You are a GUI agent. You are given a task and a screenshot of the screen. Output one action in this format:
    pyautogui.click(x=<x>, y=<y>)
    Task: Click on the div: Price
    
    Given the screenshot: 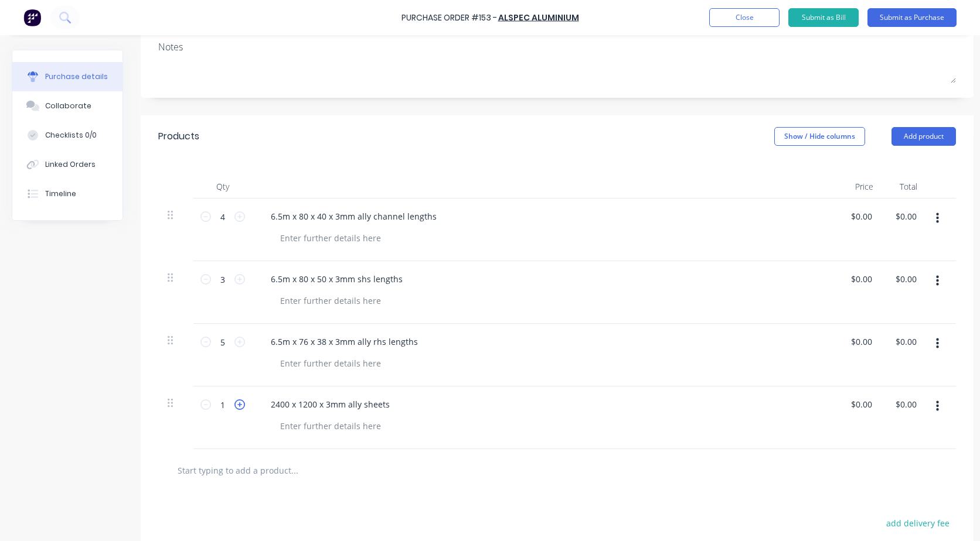 What is the action you would take?
    pyautogui.click(x=860, y=187)
    